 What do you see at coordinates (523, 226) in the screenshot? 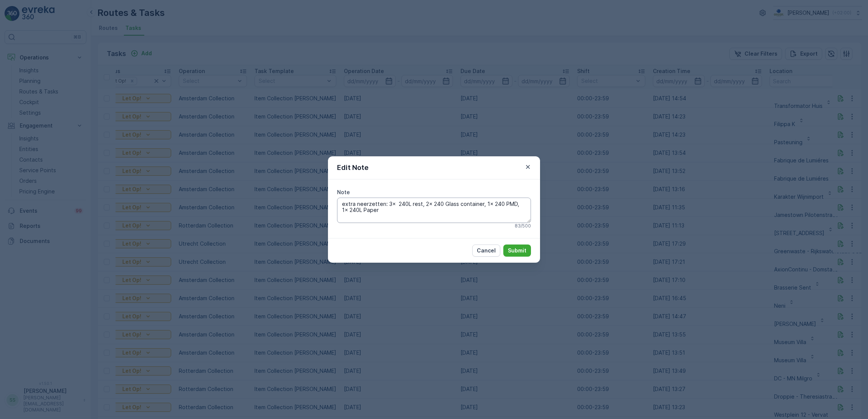
I see `p: 83 / 500` at bounding box center [523, 226].